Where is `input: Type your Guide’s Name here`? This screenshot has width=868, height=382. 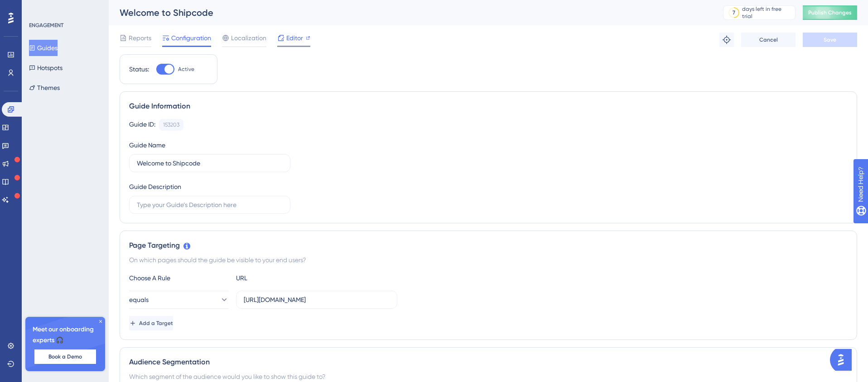 input: Type your Guide’s Name here is located at coordinates (210, 164).